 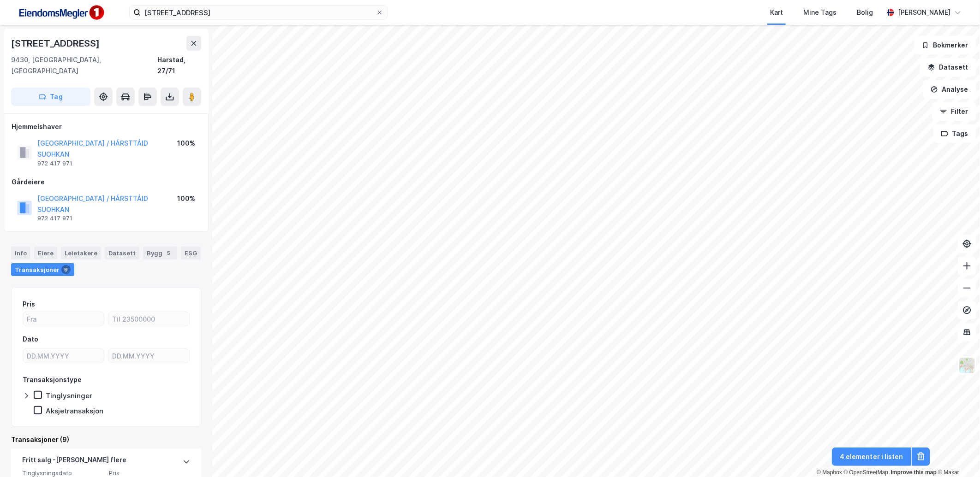 What do you see at coordinates (63, 319) in the screenshot?
I see `input: Fra` at bounding box center [63, 319].